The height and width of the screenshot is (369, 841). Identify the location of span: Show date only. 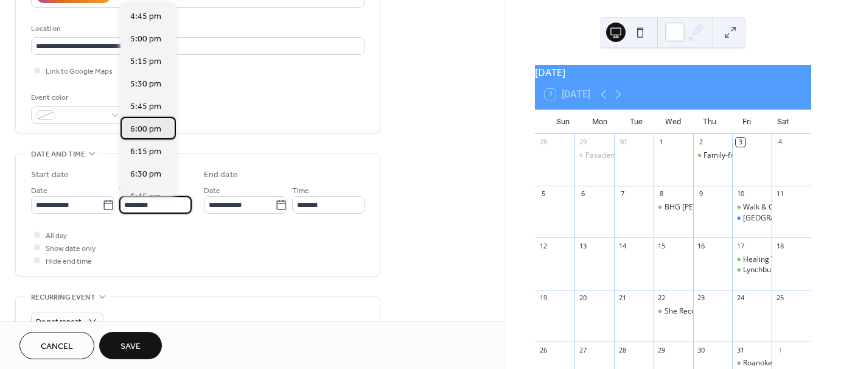
(71, 248).